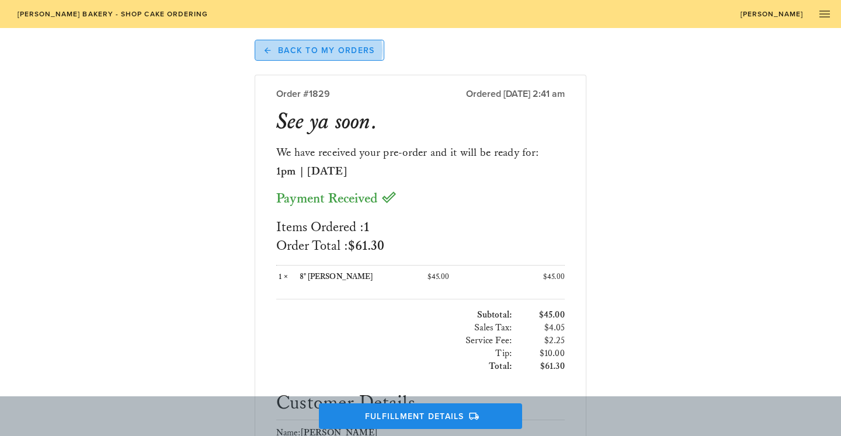 The height and width of the screenshot is (436, 841). What do you see at coordinates (327, 122) in the screenshot?
I see `h1: See ya soon.` at bounding box center [327, 122].